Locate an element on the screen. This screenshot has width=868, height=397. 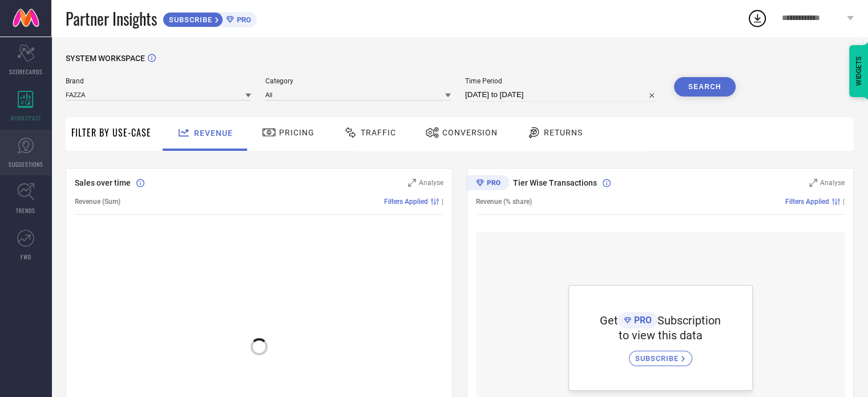
span: FWD is located at coordinates (26, 256).